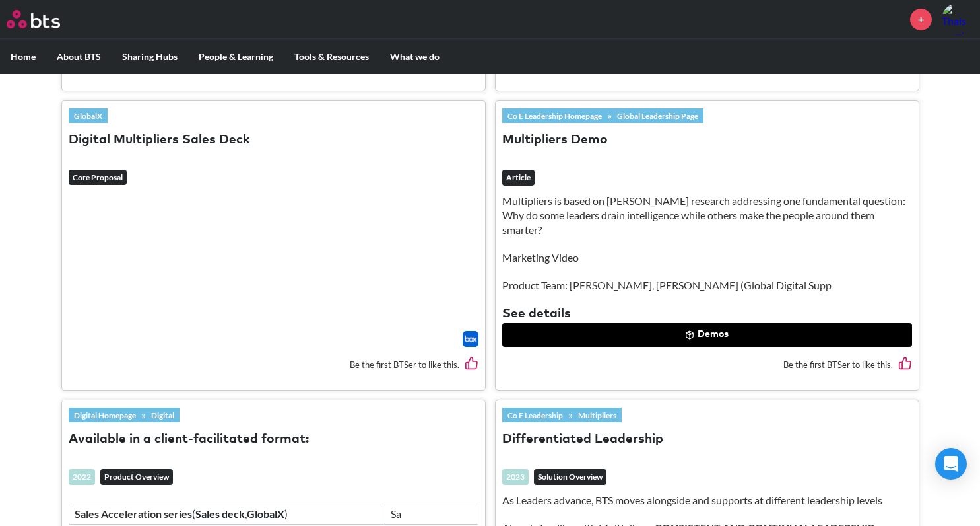 This screenshot has height=526, width=980. What do you see at coordinates (82, 477) in the screenshot?
I see `div: 2022` at bounding box center [82, 477].